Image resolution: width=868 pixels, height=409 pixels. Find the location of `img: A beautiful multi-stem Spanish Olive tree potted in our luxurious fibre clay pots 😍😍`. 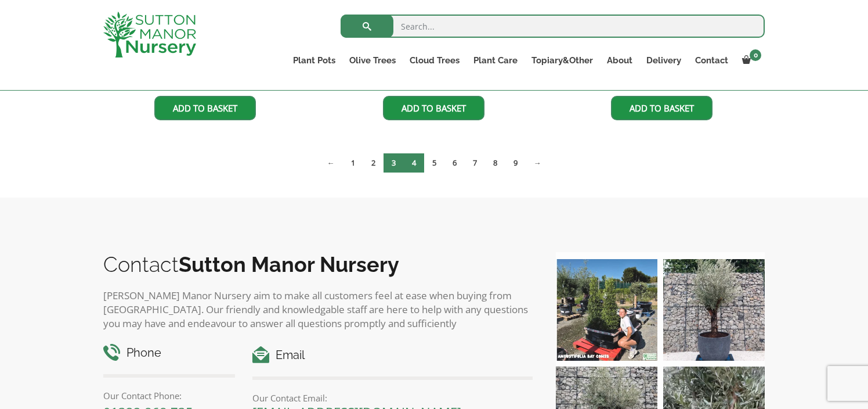

img: A beautiful multi-stem Spanish Olive tree potted in our luxurious fibre clay pots 😍😍 is located at coordinates (714, 310).